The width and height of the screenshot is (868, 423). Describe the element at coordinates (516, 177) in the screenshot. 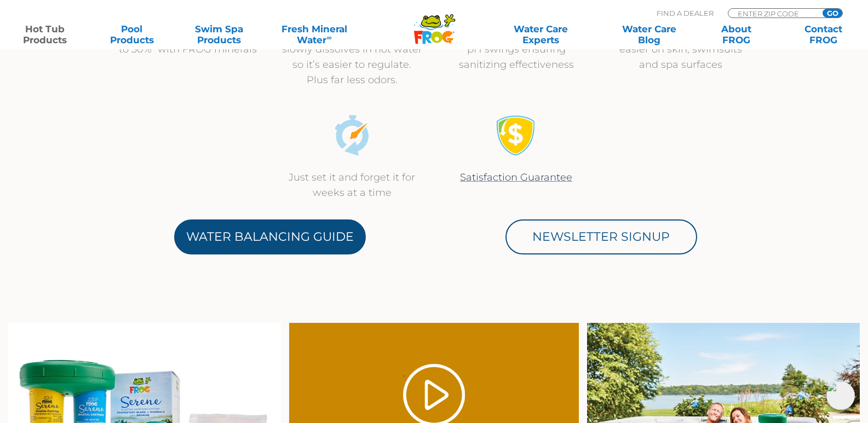

I see `a: Satisfaction Guarantee` at that location.